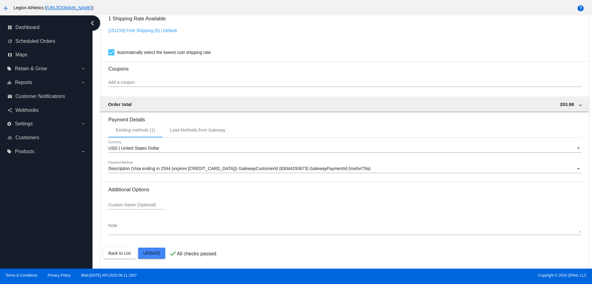 This screenshot has height=284, width=592. I want to click on span: Reports, so click(23, 83).